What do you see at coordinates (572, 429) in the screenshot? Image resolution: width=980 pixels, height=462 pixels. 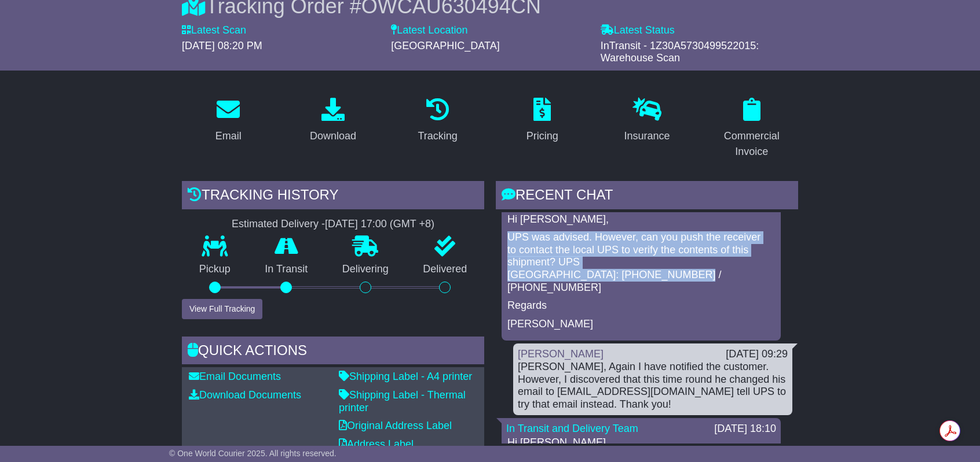 I see `a: In Transit and Delivery Team` at bounding box center [572, 429].